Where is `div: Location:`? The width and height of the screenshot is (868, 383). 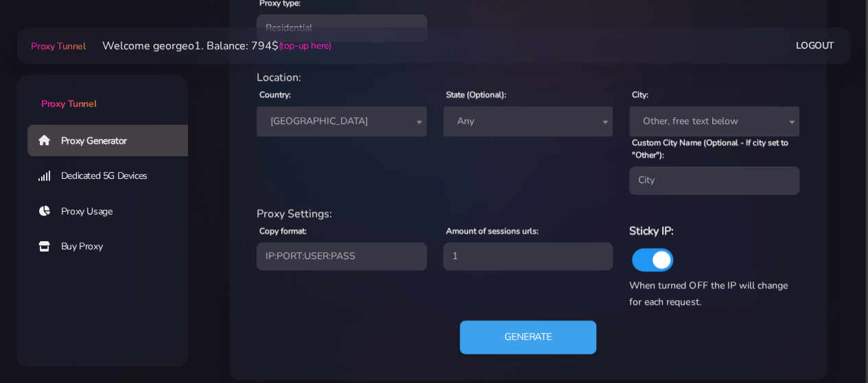 div: Location: is located at coordinates (528, 77).